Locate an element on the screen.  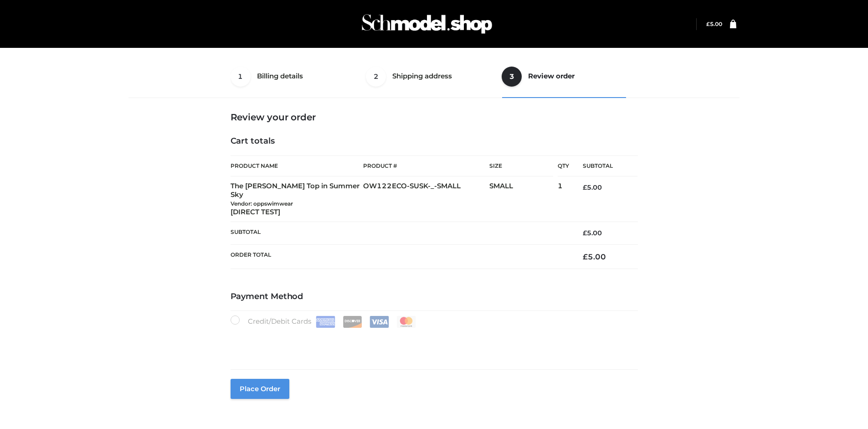
th: Qty is located at coordinates (563, 166).